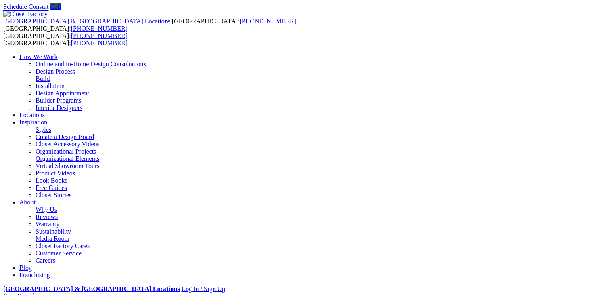 This screenshot has width=614, height=295. What do you see at coordinates (53, 238) in the screenshot?
I see `a: Media Room` at bounding box center [53, 238].